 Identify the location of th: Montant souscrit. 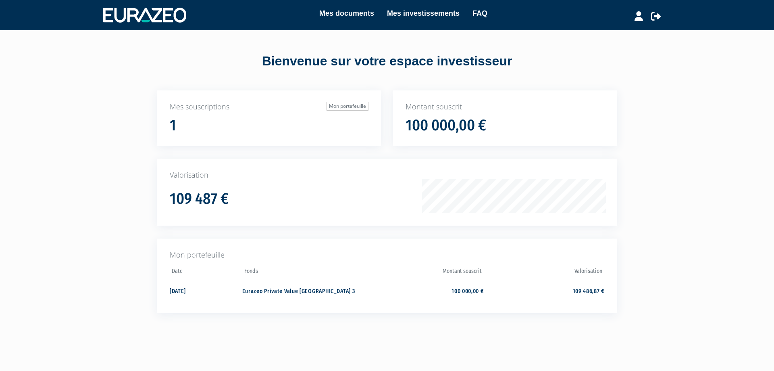
(423, 272).